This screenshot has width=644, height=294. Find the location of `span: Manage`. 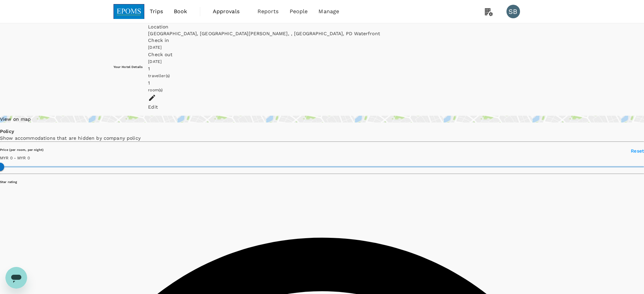

span: Manage is located at coordinates (328, 12).